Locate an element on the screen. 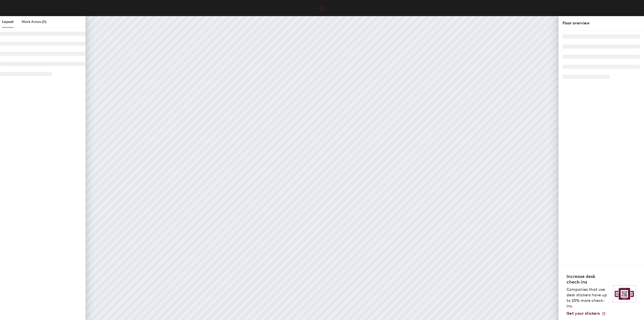  h4: Increase desk check-ins is located at coordinates (588, 279).